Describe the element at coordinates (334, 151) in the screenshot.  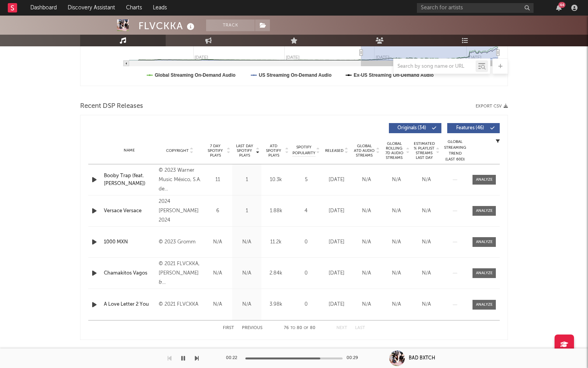
I see `span: Released` at that location.